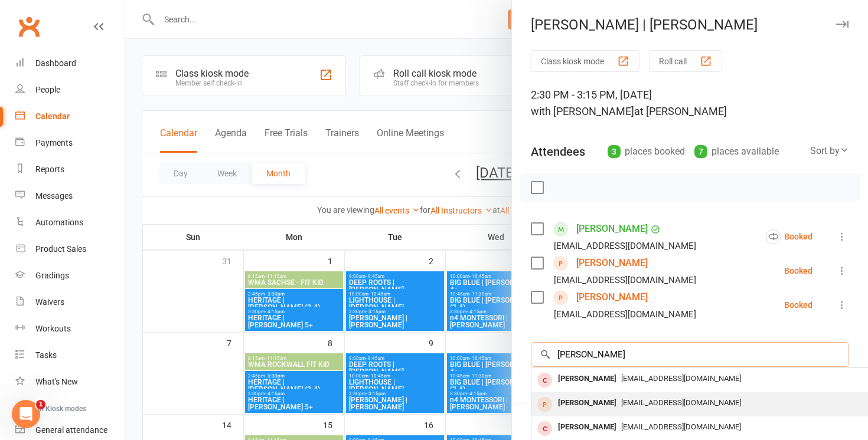  Describe the element at coordinates (56, 63) in the screenshot. I see `div: Dashboard` at that location.